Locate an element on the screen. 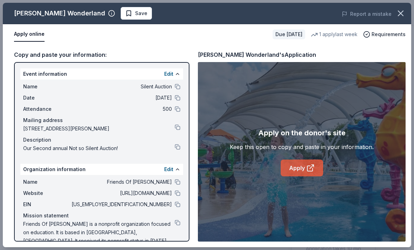 The height and width of the screenshot is (250, 414). button: Save is located at coordinates (136, 13).